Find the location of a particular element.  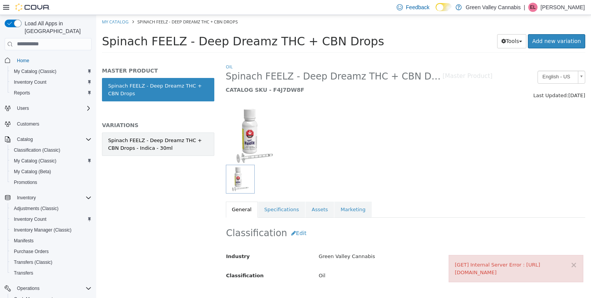

input: Dark Mode is located at coordinates (443, 7).